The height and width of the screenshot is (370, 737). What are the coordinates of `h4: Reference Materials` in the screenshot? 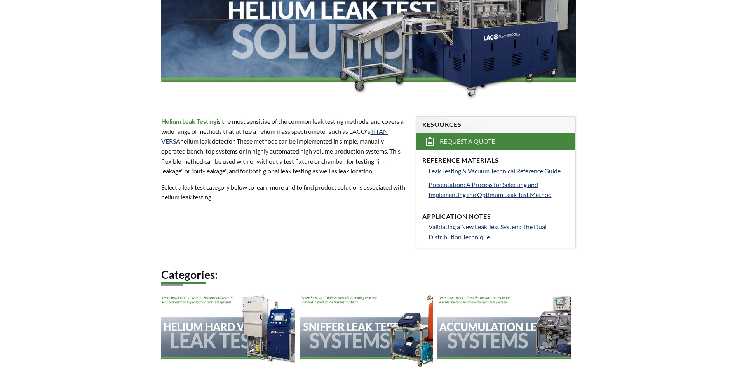 It's located at (495, 160).